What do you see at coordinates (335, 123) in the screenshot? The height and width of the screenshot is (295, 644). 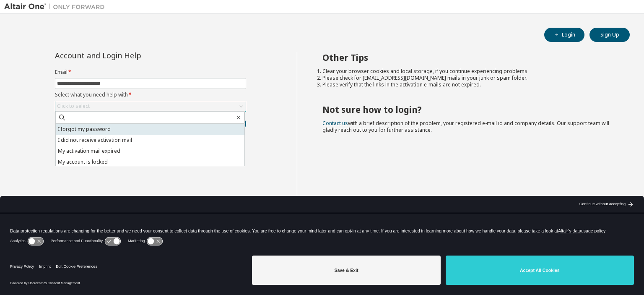 I see `a: Contact us` at bounding box center [335, 123].